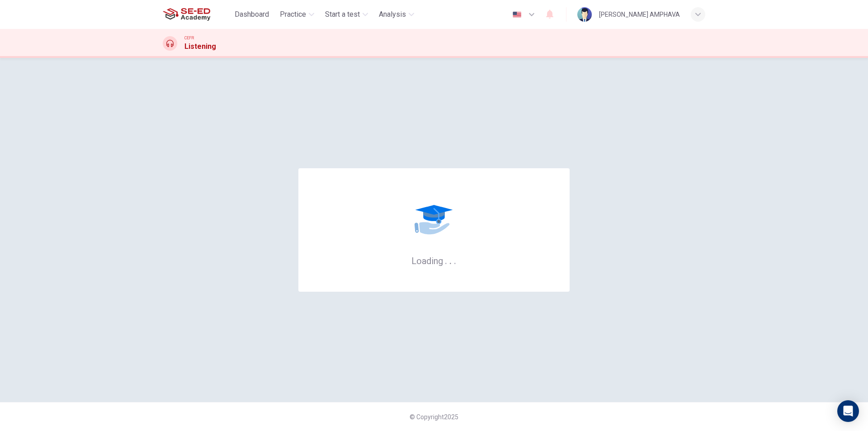 The image size is (868, 431). Describe the element at coordinates (189, 38) in the screenshot. I see `span: CEFR` at that location.